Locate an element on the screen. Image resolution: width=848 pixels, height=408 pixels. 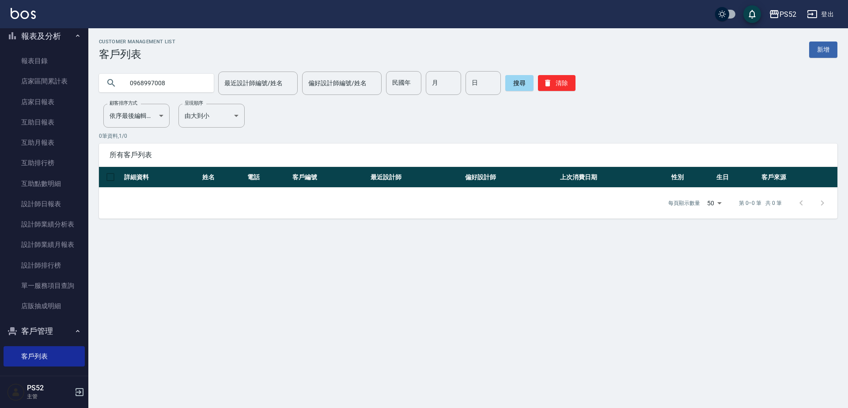
th: 偏好設計師 is located at coordinates (510, 177).